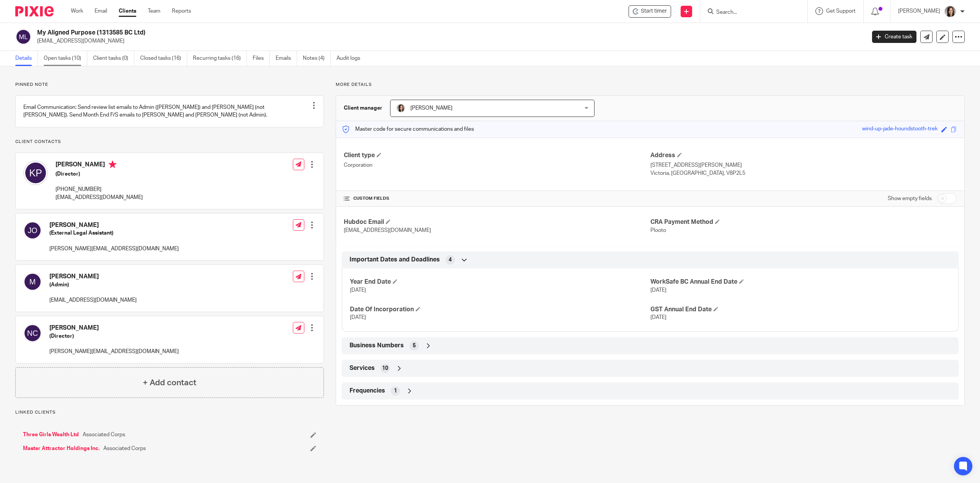 This screenshot has width=980, height=483. I want to click on p: More details, so click(650, 85).